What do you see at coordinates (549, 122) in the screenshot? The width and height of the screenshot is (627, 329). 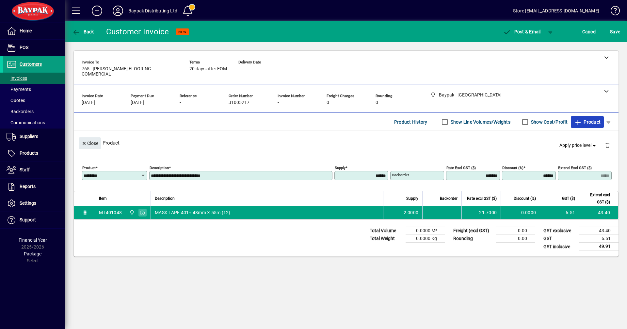 I see `label: Show Cost/Profit` at bounding box center [549, 122].